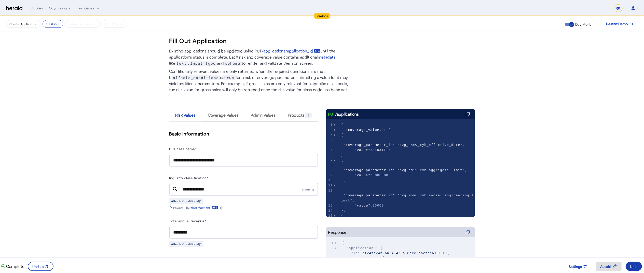  I want to click on label: Business name*, so click(183, 149).